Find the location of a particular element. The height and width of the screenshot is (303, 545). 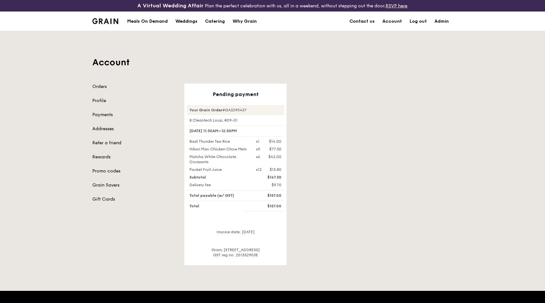

a: Admin is located at coordinates (442, 21).